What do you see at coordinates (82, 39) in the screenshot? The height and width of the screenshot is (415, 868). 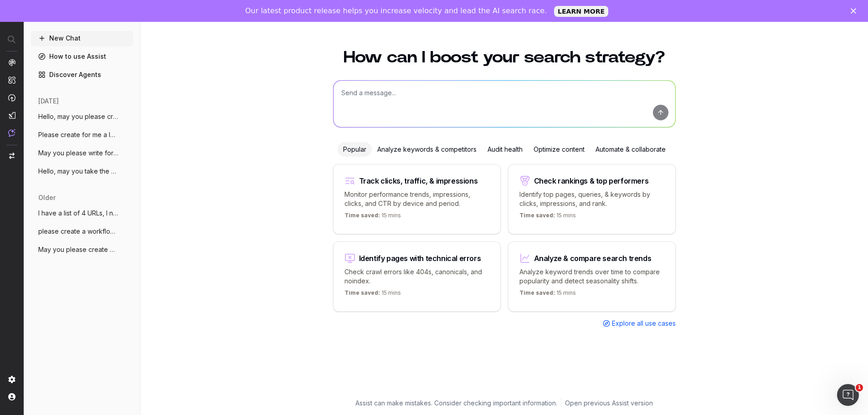 I see `button: New Chat` at bounding box center [82, 39].